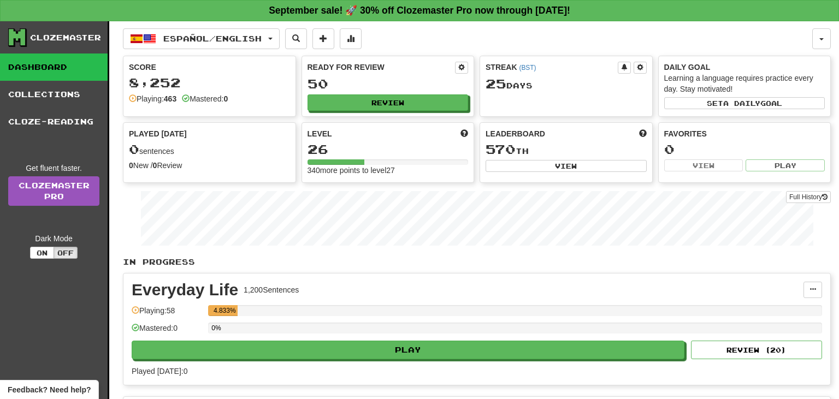  I want to click on span: a daily, so click(742, 103).